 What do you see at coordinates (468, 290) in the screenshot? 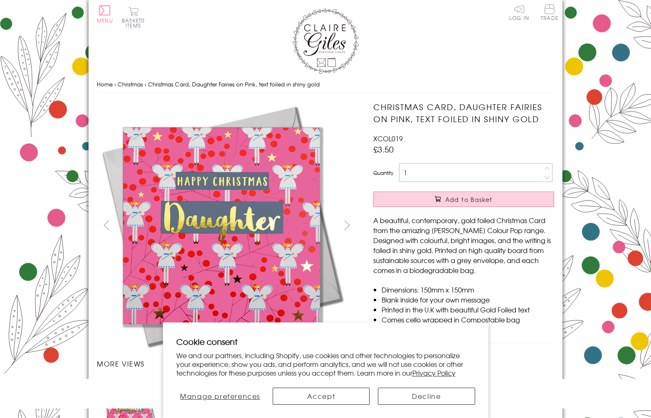
I see `li: Dimensions: 150mm x 150mm` at bounding box center [468, 290].